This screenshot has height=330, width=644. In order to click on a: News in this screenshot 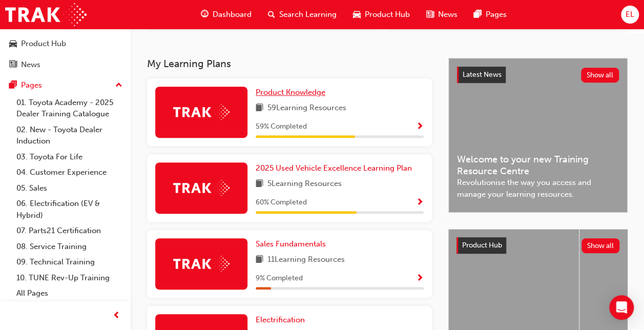, I will do `click(65, 65)`.